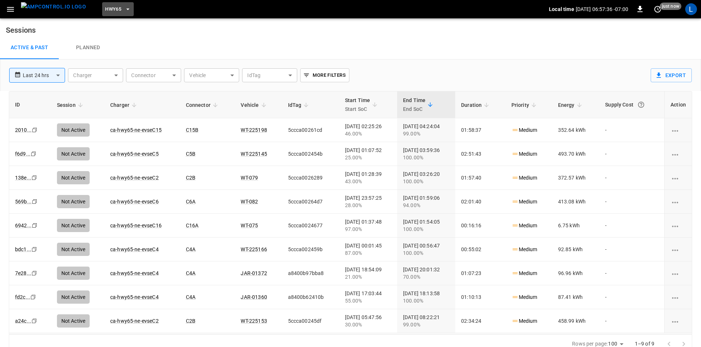 Image resolution: width=701 pixels, height=347 pixels. What do you see at coordinates (368, 325) in the screenshot?
I see `div: 30.00%` at bounding box center [368, 325].